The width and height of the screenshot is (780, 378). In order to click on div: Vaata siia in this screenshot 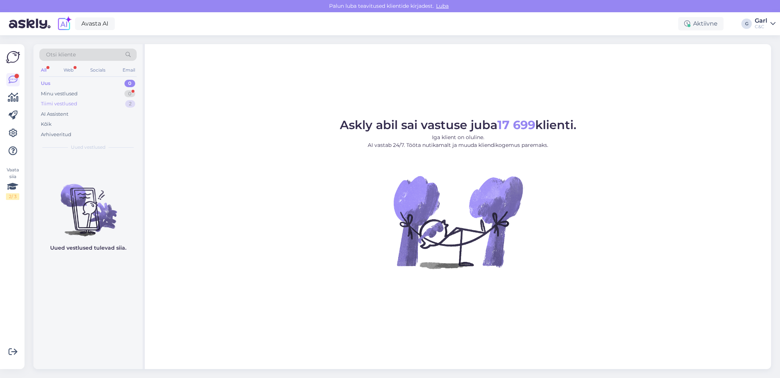, I will do `click(13, 183)`.